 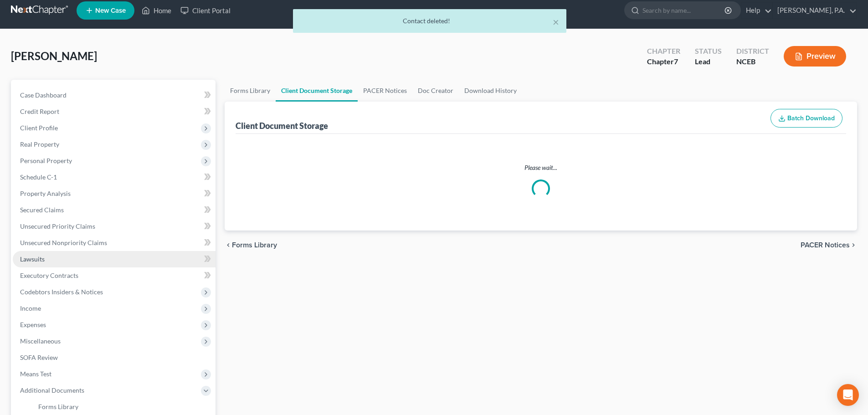 I want to click on span: Case Dashboard, so click(x=43, y=94).